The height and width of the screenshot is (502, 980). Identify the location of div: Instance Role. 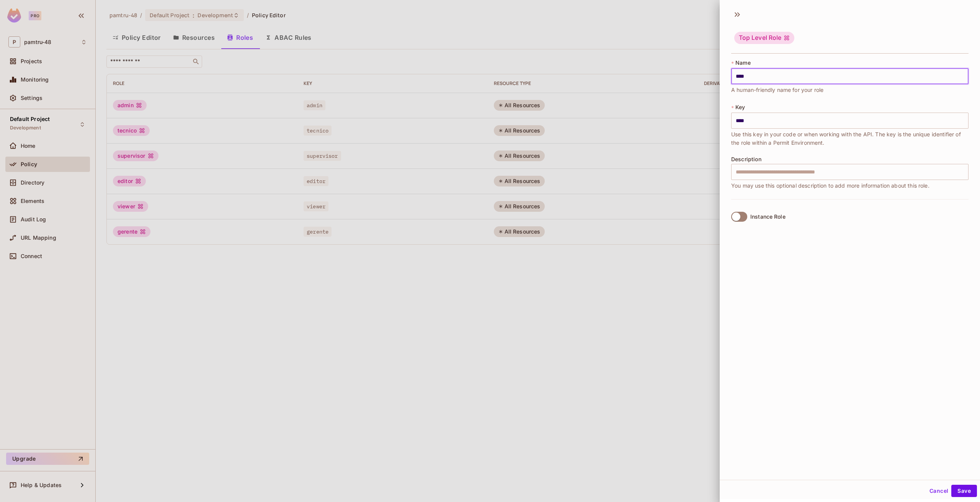
(768, 216).